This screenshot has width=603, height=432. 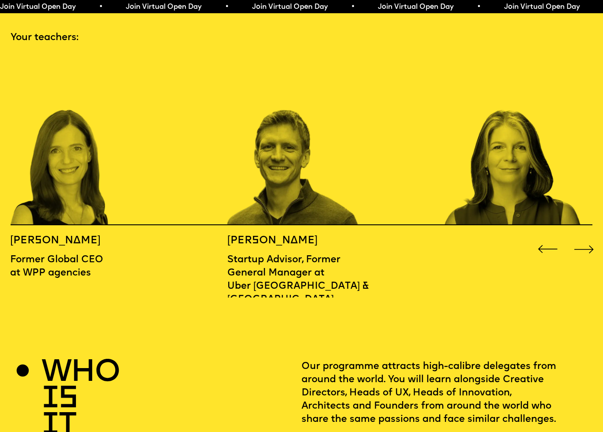 I want to click on div: Previous slide, so click(x=547, y=249).